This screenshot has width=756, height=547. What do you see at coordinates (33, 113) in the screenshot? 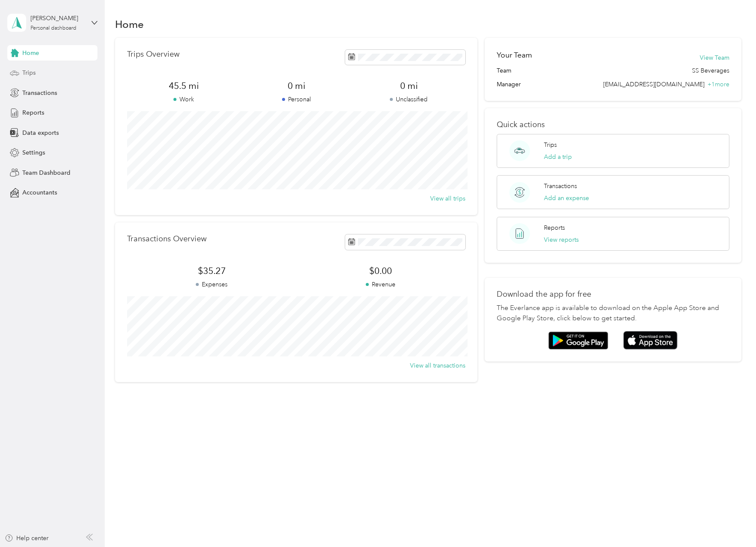
I see `span: Reports` at bounding box center [33, 113].